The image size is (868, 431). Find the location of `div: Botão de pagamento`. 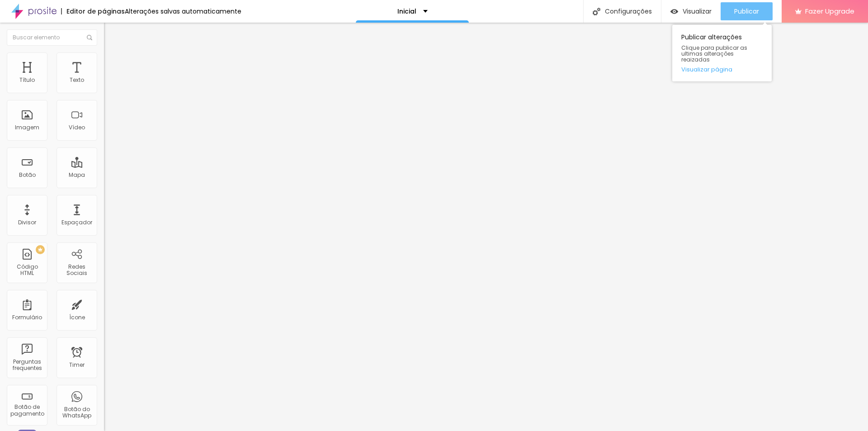

div: Botão de pagamento is located at coordinates (27, 411).